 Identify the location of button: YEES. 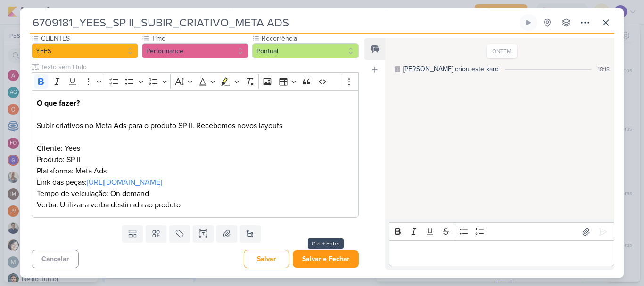
(85, 51).